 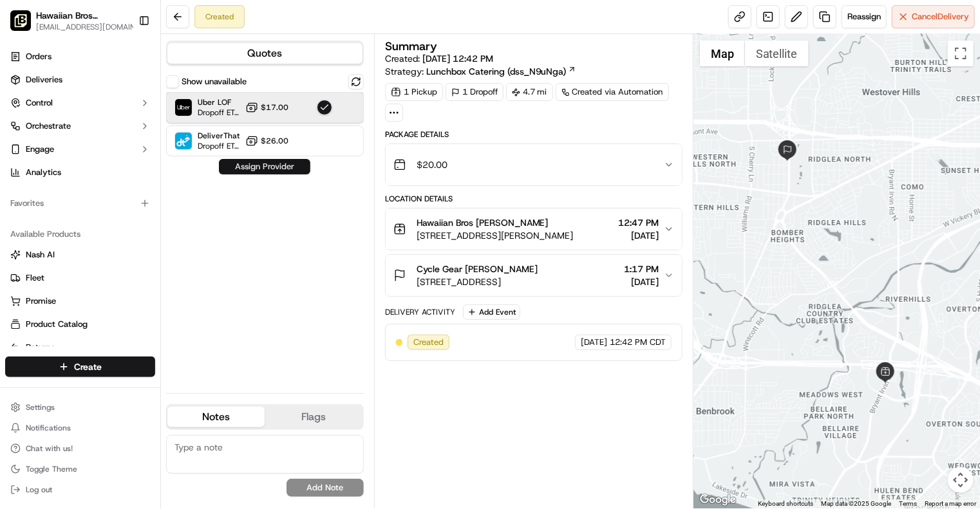 What do you see at coordinates (87, 367) in the screenshot?
I see `span: Create` at bounding box center [87, 367].